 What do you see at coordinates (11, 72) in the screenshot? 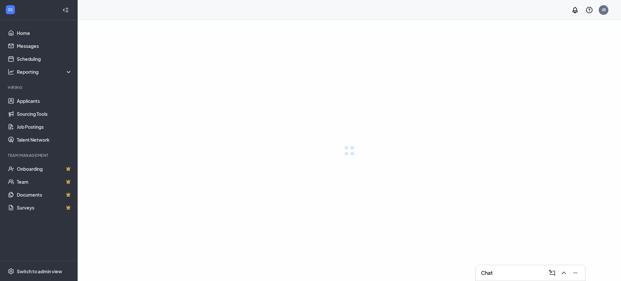
I see `svg: Analysis` at bounding box center [11, 72].